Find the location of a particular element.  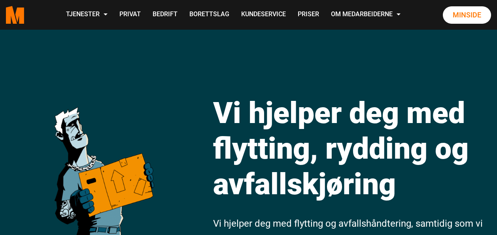

a: Bedrift is located at coordinates (165, 15).